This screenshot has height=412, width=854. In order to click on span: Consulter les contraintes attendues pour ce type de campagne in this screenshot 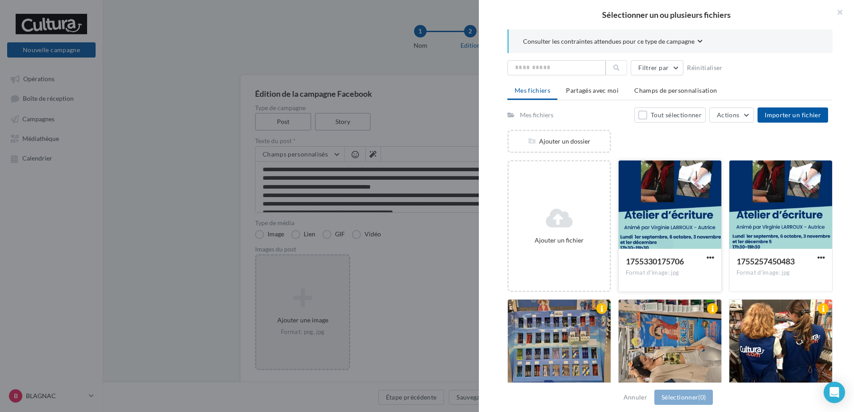, I will do `click(608, 42)`.